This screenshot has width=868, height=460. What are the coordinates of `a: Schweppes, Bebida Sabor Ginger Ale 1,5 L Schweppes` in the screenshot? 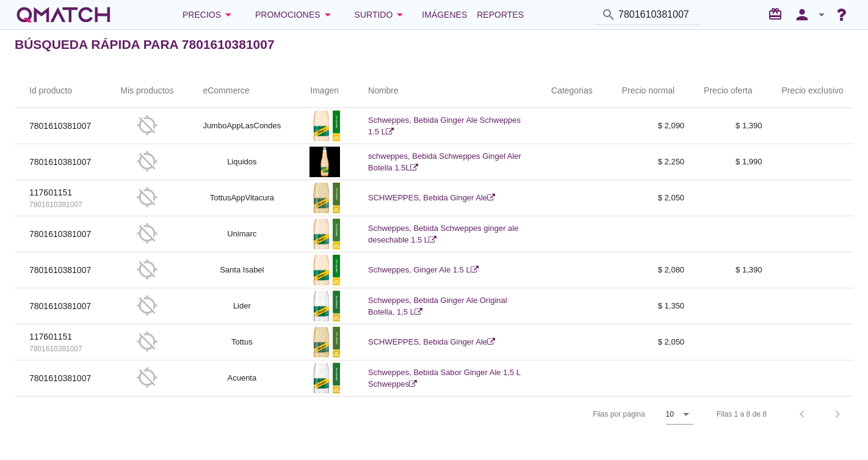 It's located at (445, 378).